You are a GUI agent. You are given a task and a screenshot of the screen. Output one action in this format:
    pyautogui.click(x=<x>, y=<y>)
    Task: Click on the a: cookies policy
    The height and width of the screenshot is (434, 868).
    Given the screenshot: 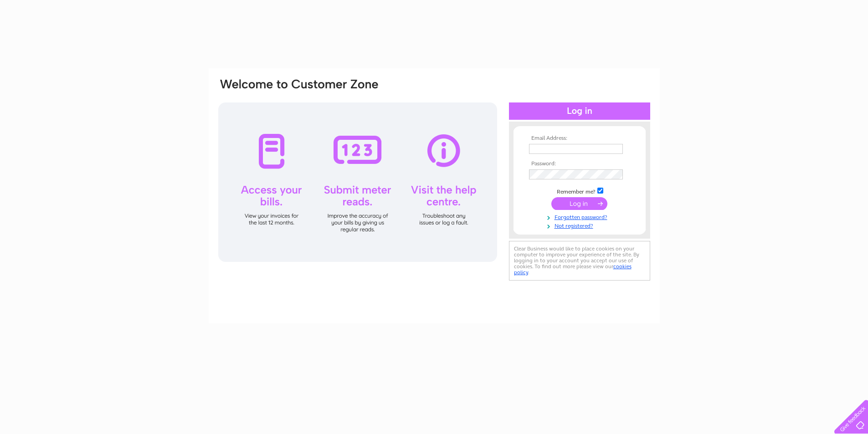 What is the action you would take?
    pyautogui.click(x=573, y=269)
    